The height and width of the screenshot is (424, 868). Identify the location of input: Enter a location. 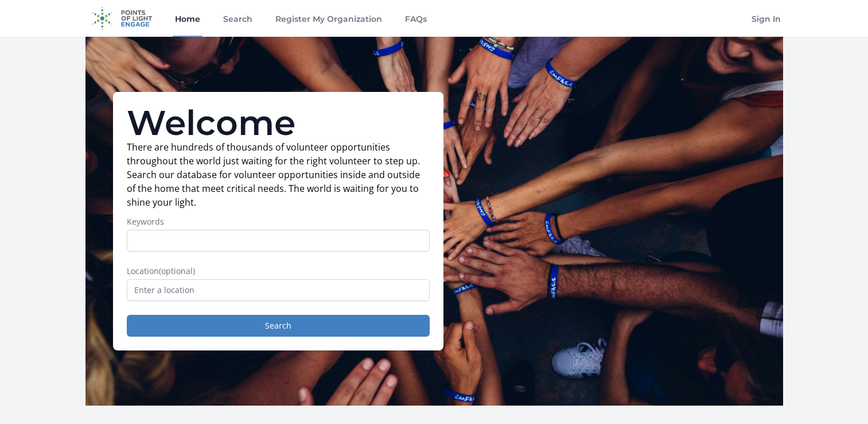
(279, 290).